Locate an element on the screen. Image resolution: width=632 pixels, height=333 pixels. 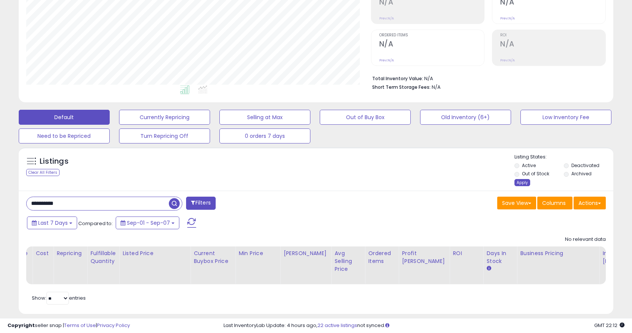
div: Last InventoryLab Update: 4 hours ago, not synced. is located at coordinates (424, 325).